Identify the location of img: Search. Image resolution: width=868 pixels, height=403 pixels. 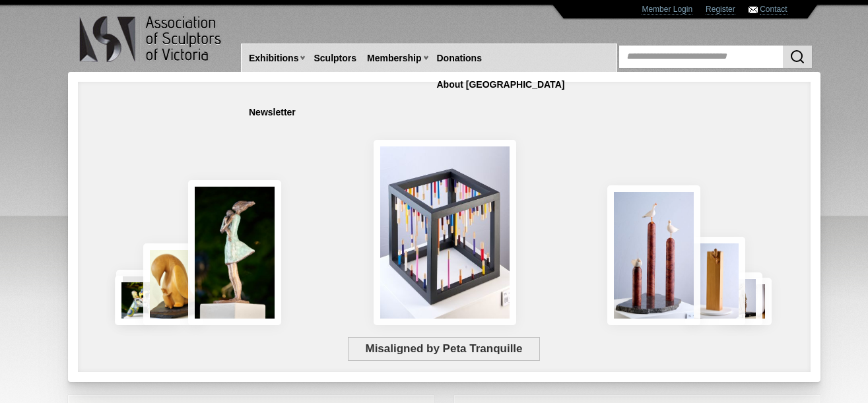
(797, 57).